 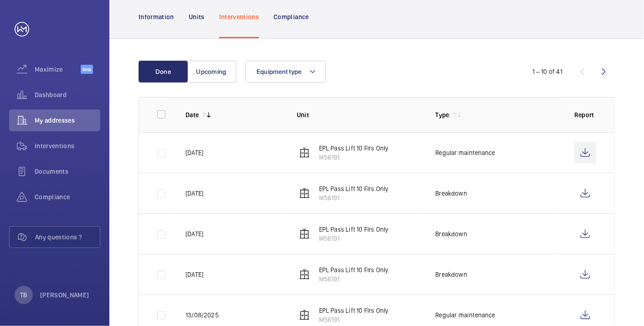 I want to click on span: Any questions ?, so click(x=67, y=237).